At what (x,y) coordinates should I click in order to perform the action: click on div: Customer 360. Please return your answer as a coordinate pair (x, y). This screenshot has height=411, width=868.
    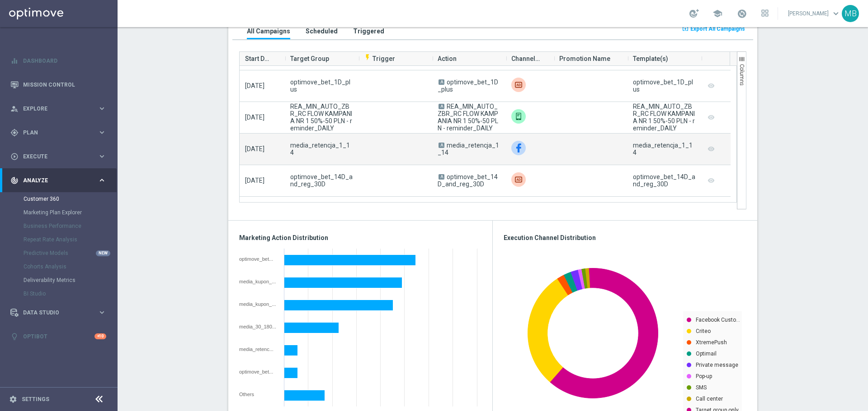
    Looking at the image, I should click on (70, 199).